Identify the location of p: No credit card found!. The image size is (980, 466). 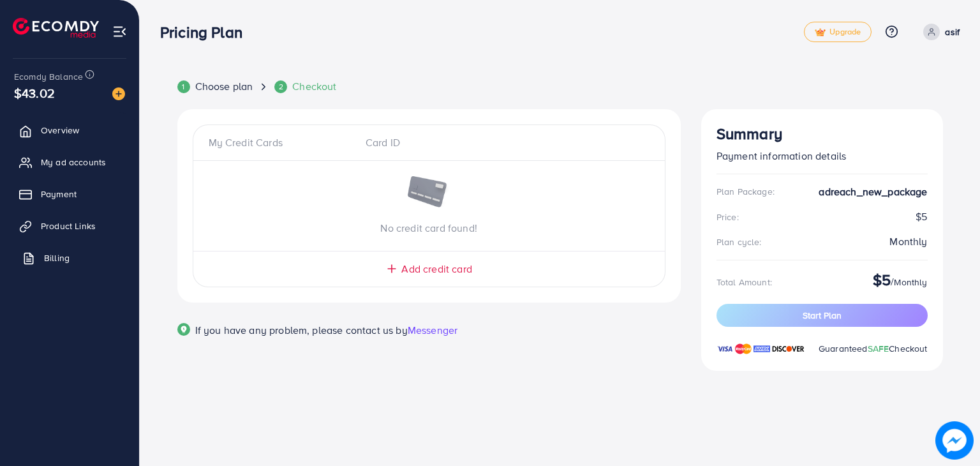
(429, 228).